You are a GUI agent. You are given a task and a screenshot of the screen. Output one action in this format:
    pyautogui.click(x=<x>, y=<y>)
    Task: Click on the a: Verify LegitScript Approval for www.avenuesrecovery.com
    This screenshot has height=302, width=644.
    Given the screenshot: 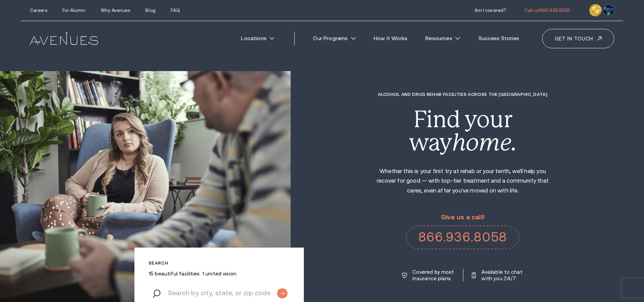 What is the action you would take?
    pyautogui.click(x=609, y=9)
    